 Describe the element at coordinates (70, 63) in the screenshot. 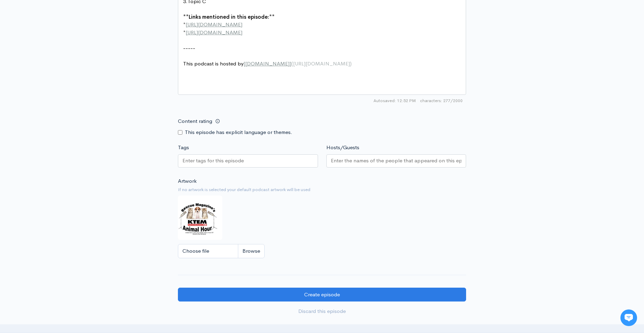

I see `h2: Just let us know if you need anything and we'll be happy to help! 🙂` at that location.